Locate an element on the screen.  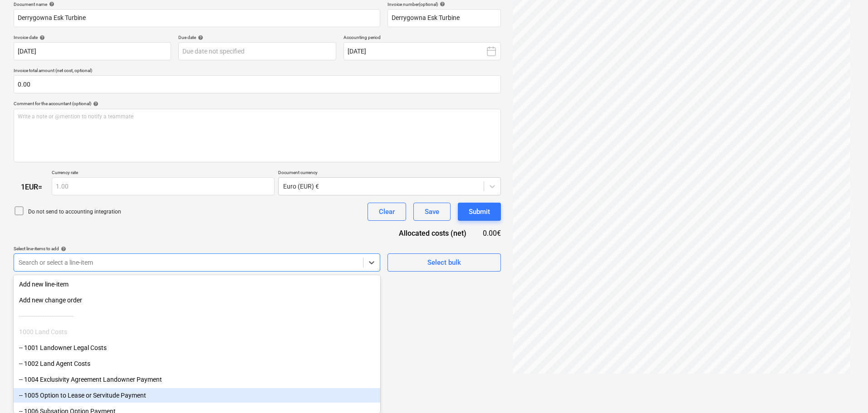
div: Add new line-item is located at coordinates (197, 285).